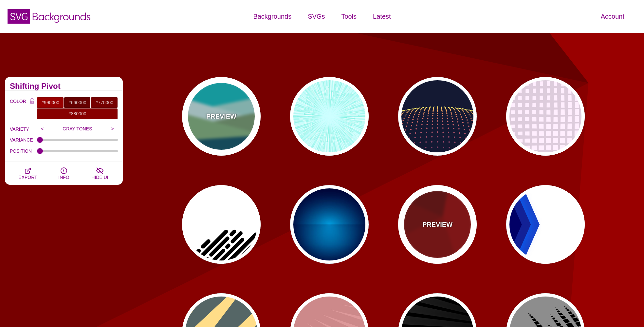 This screenshot has width=644, height=327. I want to click on button: EXPORT, so click(28, 173).